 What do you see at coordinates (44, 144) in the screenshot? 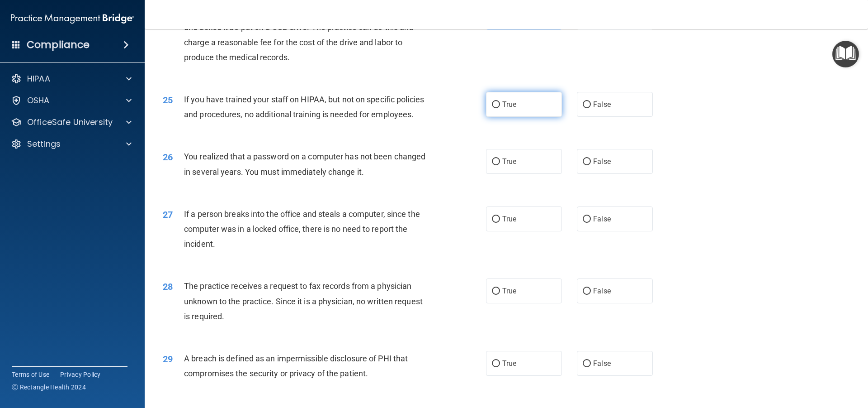
I see `p: Settings` at bounding box center [44, 144].